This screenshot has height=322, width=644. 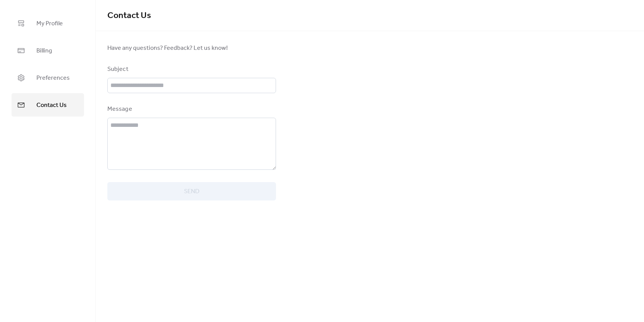 What do you see at coordinates (191, 109) in the screenshot?
I see `div: Message` at bounding box center [191, 109].